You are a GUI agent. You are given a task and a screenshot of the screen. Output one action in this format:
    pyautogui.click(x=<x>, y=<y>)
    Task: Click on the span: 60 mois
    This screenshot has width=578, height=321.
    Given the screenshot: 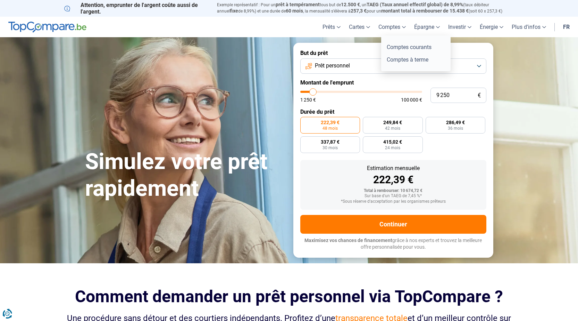 What is the action you would take?
    pyautogui.click(x=295, y=11)
    